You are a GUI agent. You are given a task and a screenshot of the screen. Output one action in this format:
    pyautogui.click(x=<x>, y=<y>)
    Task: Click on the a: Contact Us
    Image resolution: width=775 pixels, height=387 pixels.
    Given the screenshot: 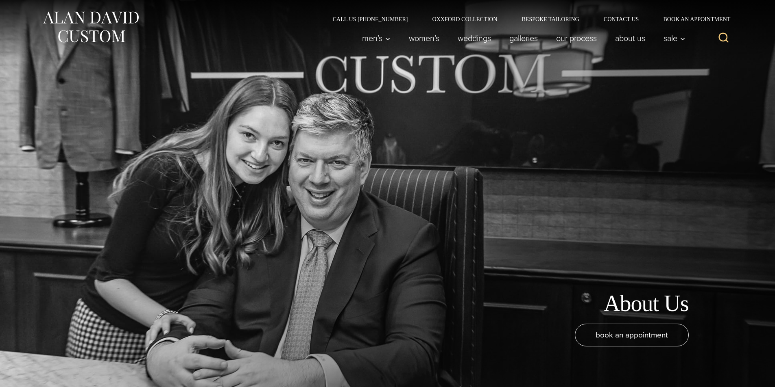 What is the action you would take?
    pyautogui.click(x=621, y=19)
    